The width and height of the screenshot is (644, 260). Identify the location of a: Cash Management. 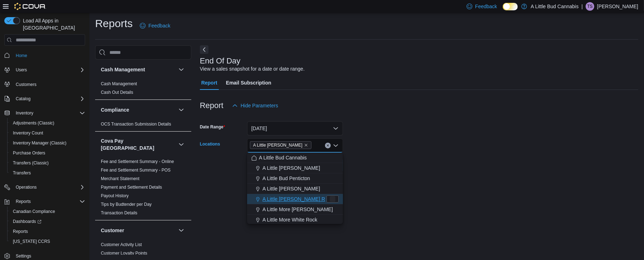
(119, 84).